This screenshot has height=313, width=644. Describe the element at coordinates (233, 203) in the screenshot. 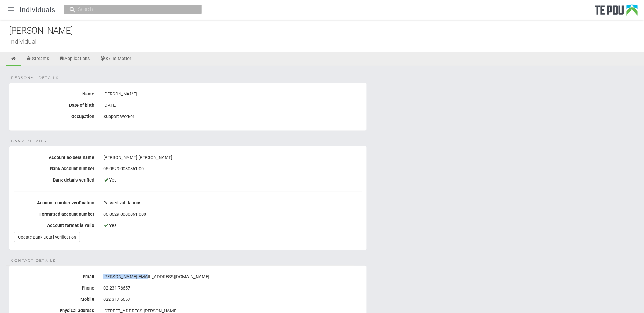

I see `div: Passed validations` at that location.